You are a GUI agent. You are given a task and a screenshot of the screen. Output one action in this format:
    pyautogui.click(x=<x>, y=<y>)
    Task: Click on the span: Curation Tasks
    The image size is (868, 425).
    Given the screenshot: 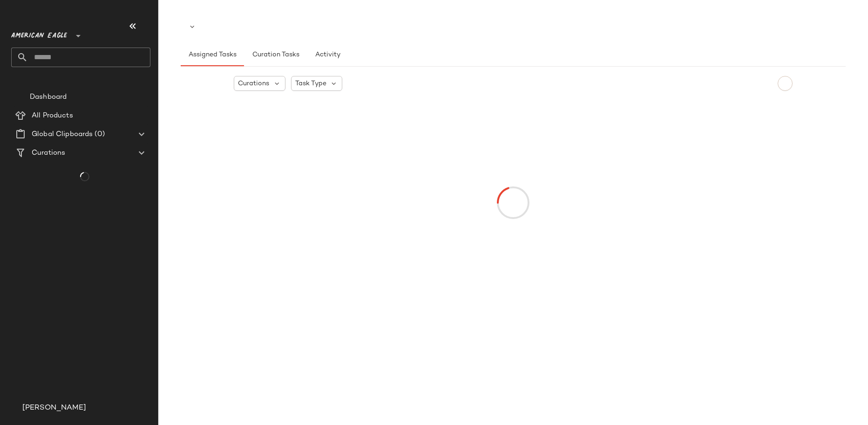 What is the action you would take?
    pyautogui.click(x=275, y=55)
    